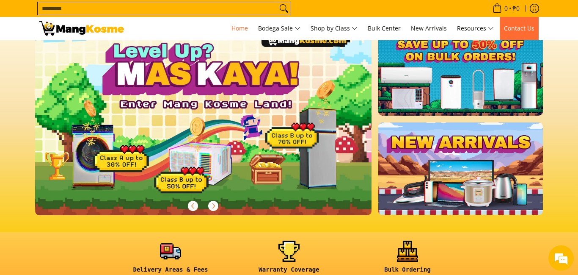 This screenshot has width=578, height=275. I want to click on img: Gaming desktop banner, so click(203, 119).